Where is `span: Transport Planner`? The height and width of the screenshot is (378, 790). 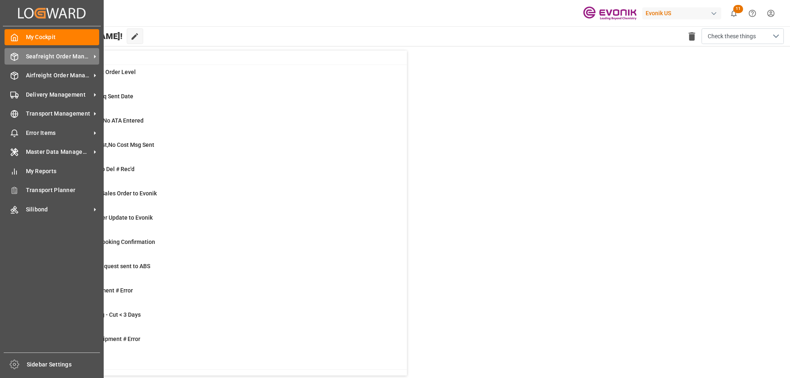 span: Transport Planner is located at coordinates (63, 190).